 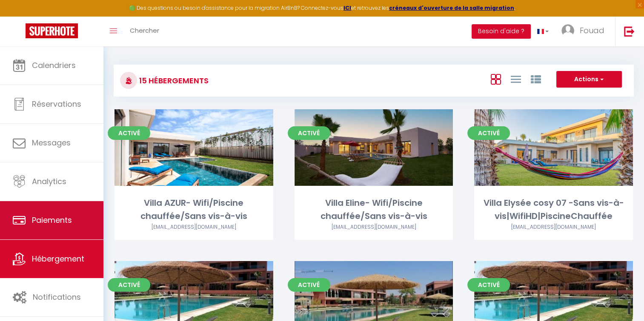 What do you see at coordinates (54, 65) in the screenshot?
I see `span: Calendriers` at bounding box center [54, 65].